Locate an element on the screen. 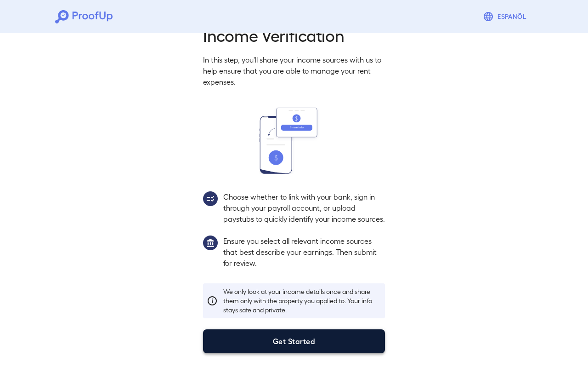  p: Choose whether to link with your bank, sign in through your payroll account, or upload paystubs t... is located at coordinates (304, 208).